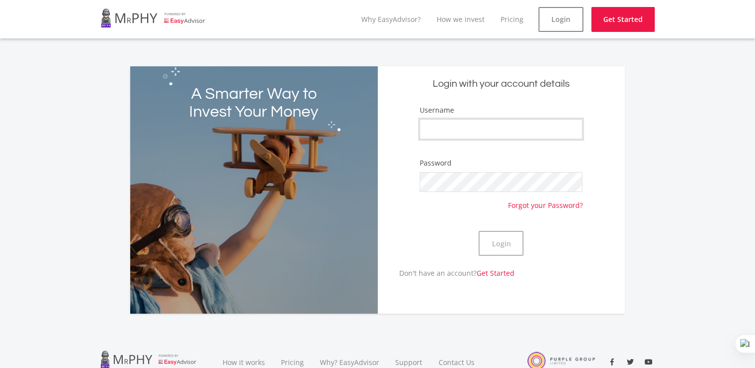  I want to click on a: Why EasyAdvisor?, so click(391, 19).